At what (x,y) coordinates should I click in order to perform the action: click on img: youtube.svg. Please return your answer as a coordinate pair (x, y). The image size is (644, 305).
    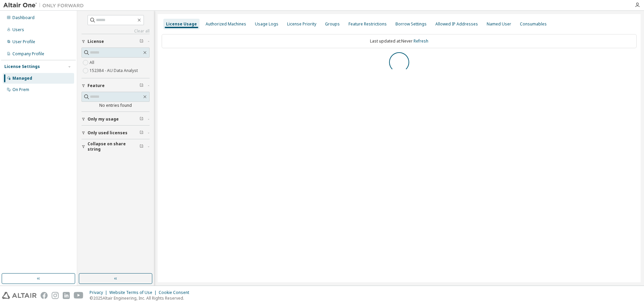
    Looking at the image, I should click on (79, 296).